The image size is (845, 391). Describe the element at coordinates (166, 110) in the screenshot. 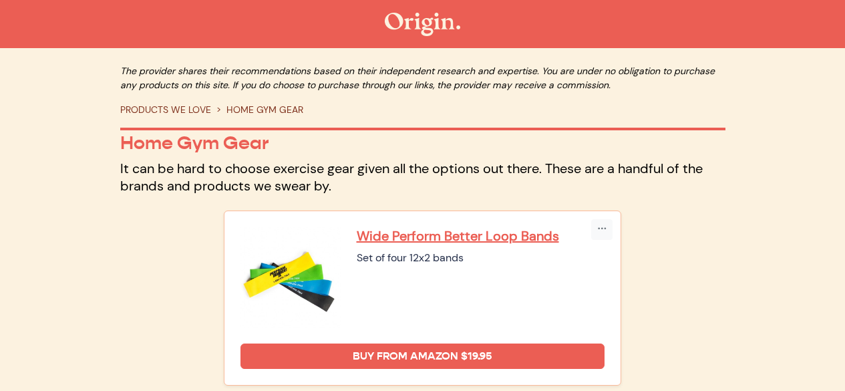

I see `a: PRODUCTS WE LOVE` at that location.